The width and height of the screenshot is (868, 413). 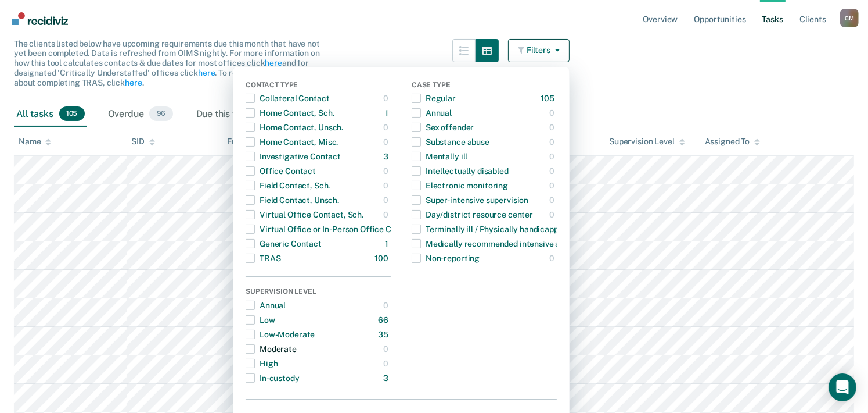 I want to click on div: Assigned To, so click(x=732, y=141).